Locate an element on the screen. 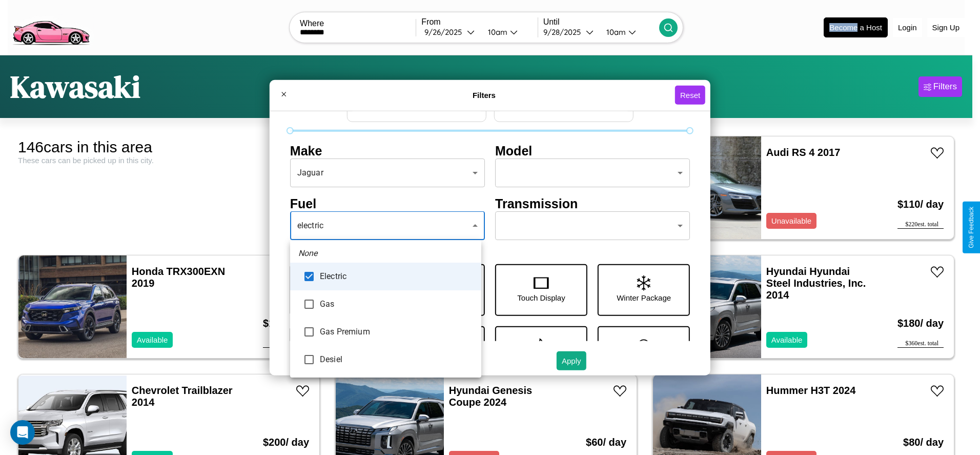 Image resolution: width=980 pixels, height=455 pixels. span: Electric is located at coordinates (396, 277).